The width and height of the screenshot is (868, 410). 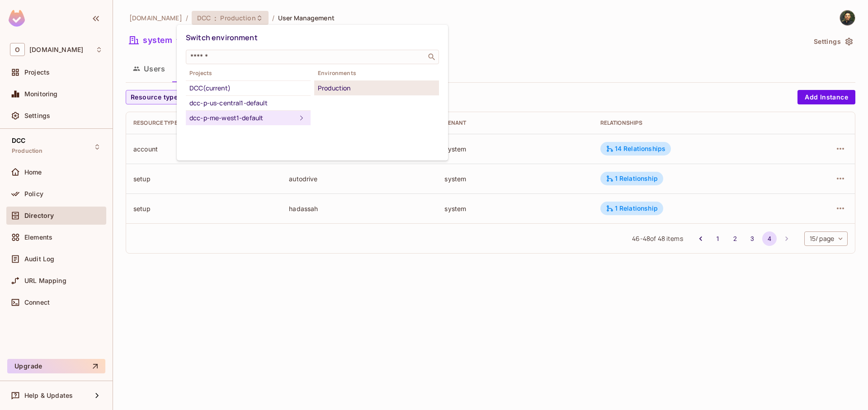 I want to click on div: dcc-p-me-west1-default, so click(x=242, y=118).